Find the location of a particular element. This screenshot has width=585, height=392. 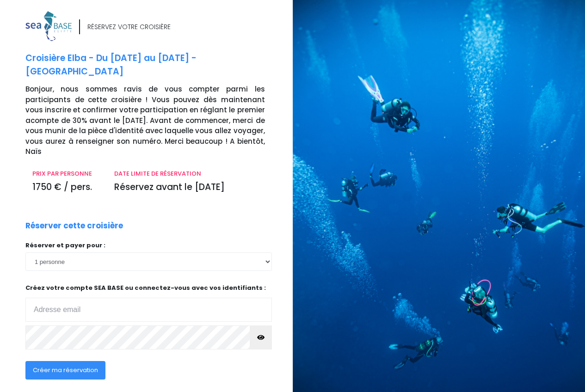

p: Réserver cette croisière is located at coordinates (74, 226).